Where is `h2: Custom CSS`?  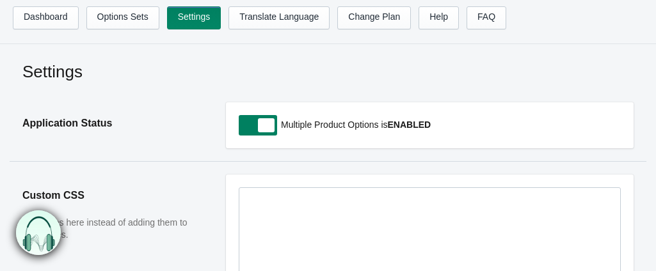 h2: Custom CSS is located at coordinates (111, 196).